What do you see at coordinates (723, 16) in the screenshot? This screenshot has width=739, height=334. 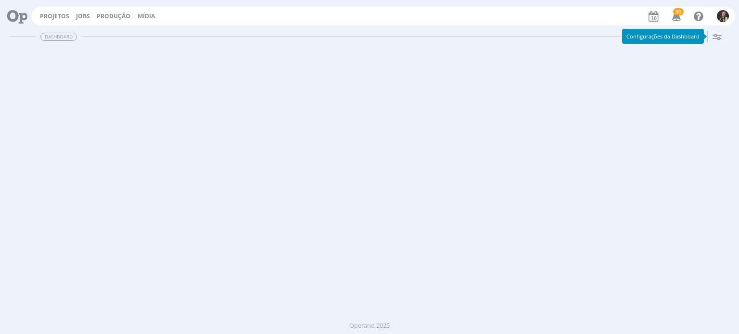 I see `img: L` at bounding box center [723, 16].